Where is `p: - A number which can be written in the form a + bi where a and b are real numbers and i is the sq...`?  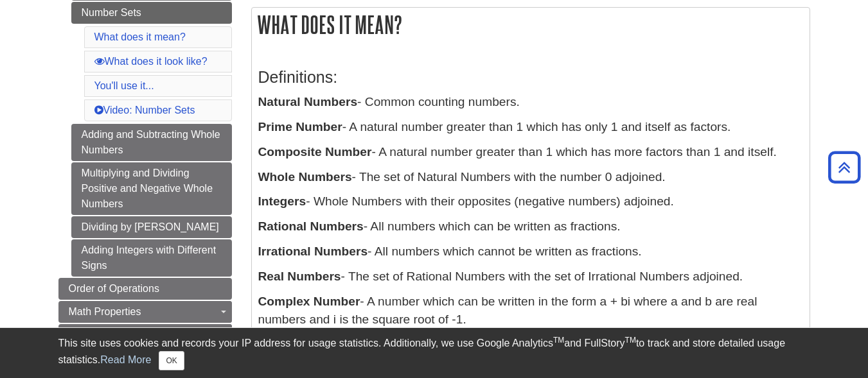
p: - A number which can be written in the form a + bi where a and b are real numbers and i is the sq... is located at coordinates (531, 311).